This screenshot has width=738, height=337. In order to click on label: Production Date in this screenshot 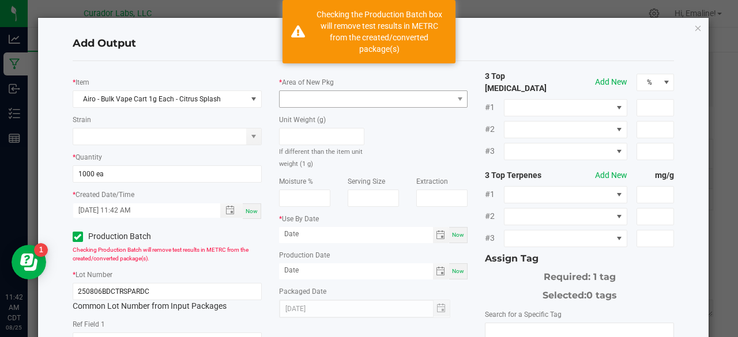, I will do `click(304, 255)`.